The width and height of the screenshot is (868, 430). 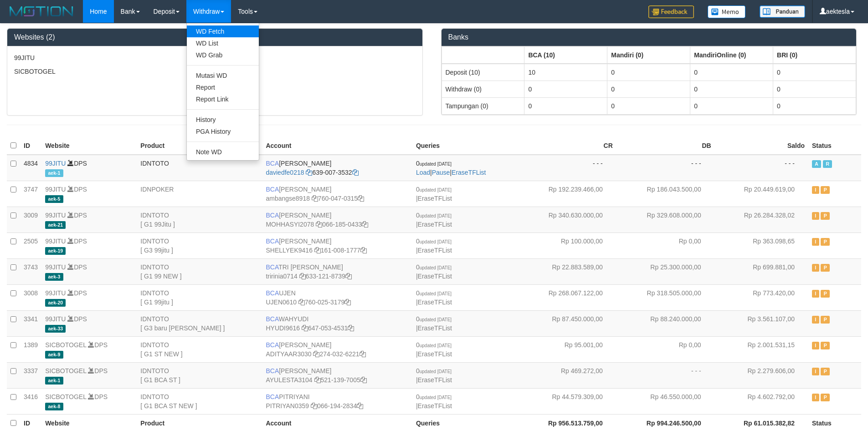 What do you see at coordinates (31, 323) in the screenshot?
I see `td: 3341` at bounding box center [31, 323].